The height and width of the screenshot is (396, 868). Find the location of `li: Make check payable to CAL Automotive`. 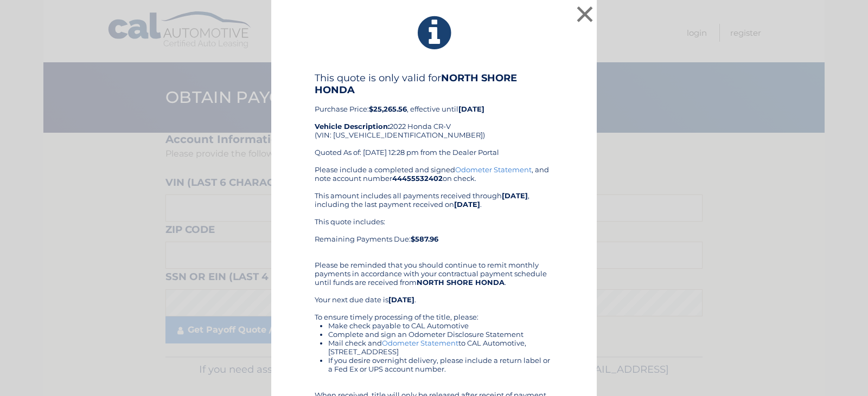

li: Make check payable to CAL Automotive is located at coordinates (440, 325).